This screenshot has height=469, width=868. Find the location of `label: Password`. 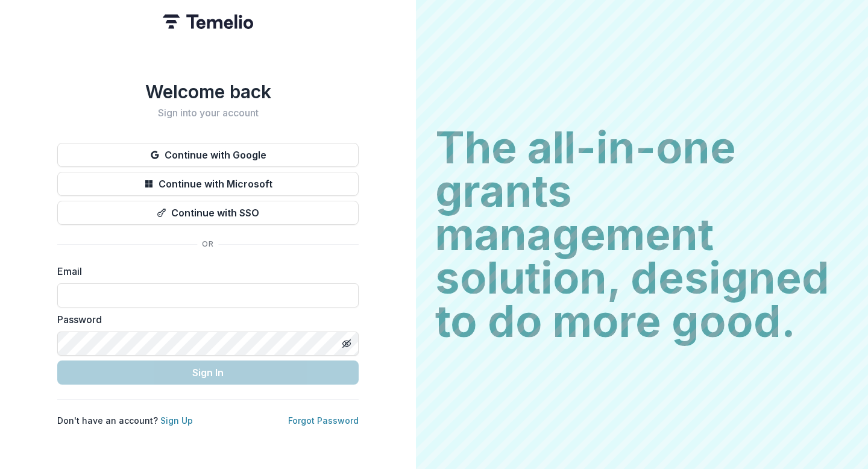

label: Password is located at coordinates (204, 319).